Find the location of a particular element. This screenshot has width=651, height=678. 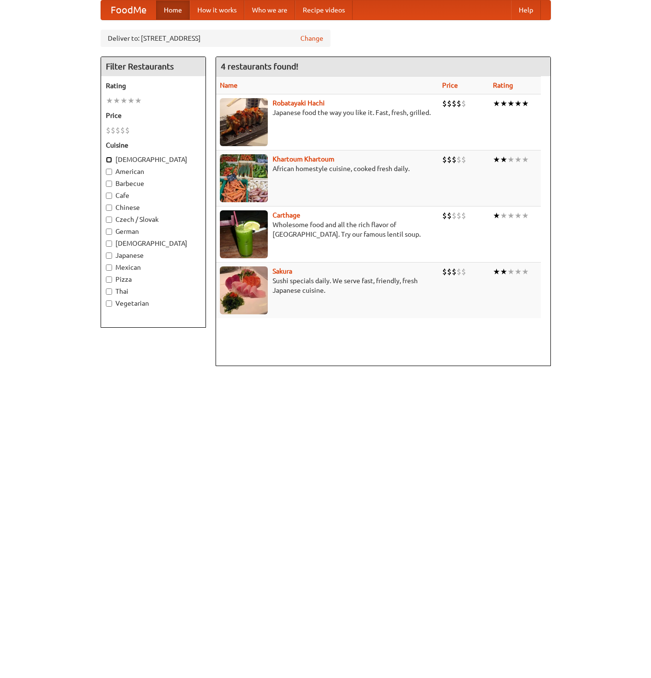

a: Name is located at coordinates (229, 85).